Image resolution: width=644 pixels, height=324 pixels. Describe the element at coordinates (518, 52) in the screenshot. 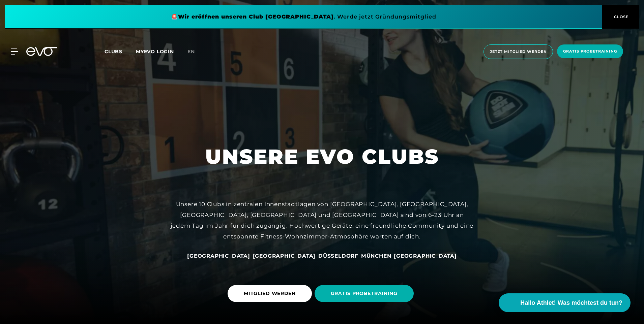

I see `a: Jetzt Mitglied werden` at that location.